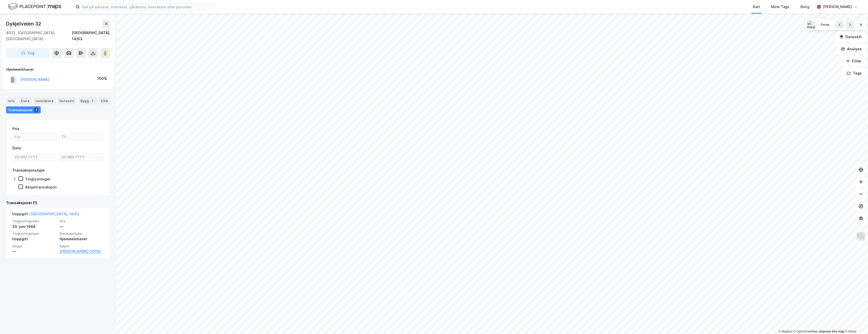 The height and width of the screenshot is (334, 868). What do you see at coordinates (82, 222) in the screenshot?
I see `span: Pris` at bounding box center [82, 222].